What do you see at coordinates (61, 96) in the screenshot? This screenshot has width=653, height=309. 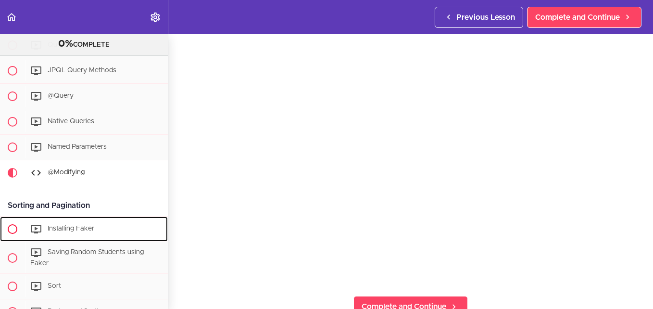 I see `span: @Query` at bounding box center [61, 96].